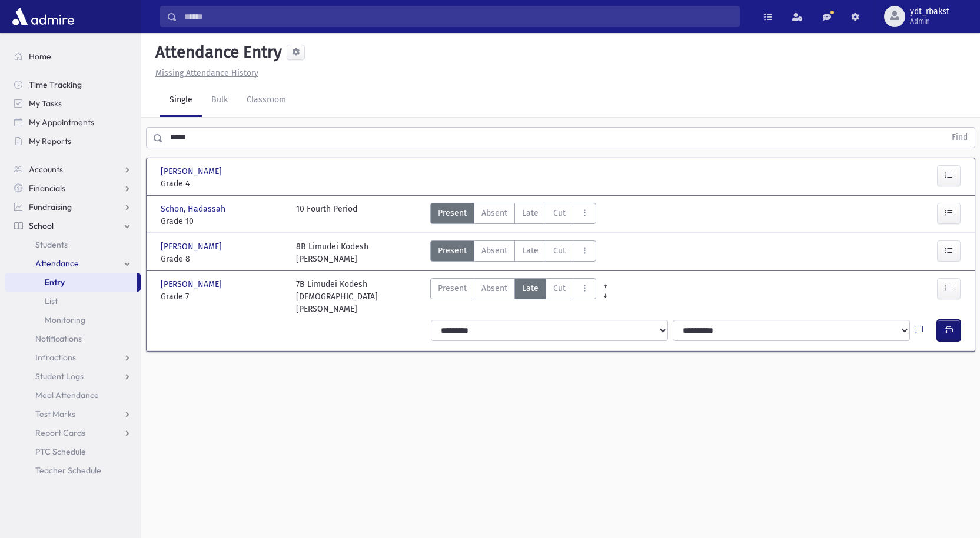  I want to click on a: My Tasks, so click(72, 103).